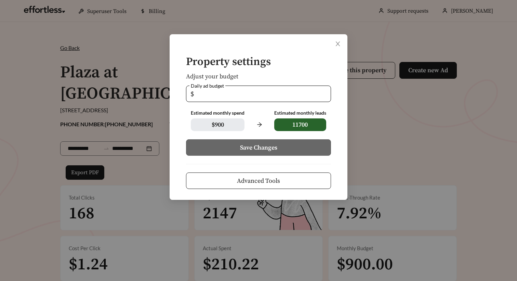 The image size is (517, 281). What do you see at coordinates (300, 113) in the screenshot?
I see `div: Estimated monthly leads` at bounding box center [300, 113].